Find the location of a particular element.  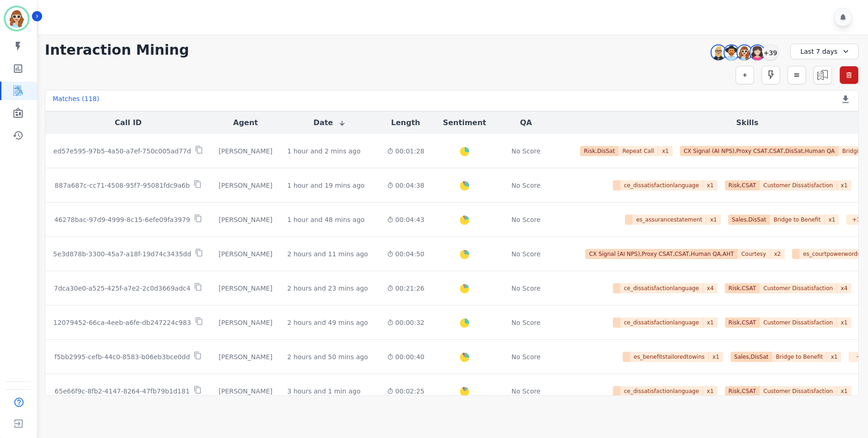

p: ed57e595-97b5-4a50-a7ef-750c005ad77d is located at coordinates (122, 151).